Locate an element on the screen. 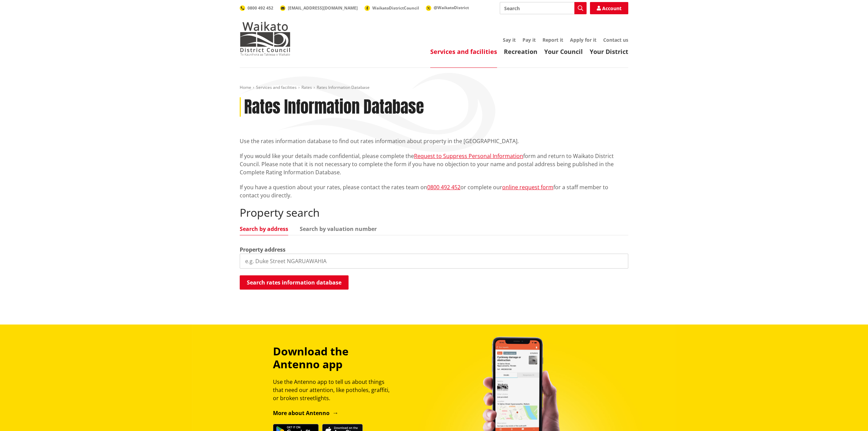 The width and height of the screenshot is (868, 431). button: Search rates information database is located at coordinates (294, 283).